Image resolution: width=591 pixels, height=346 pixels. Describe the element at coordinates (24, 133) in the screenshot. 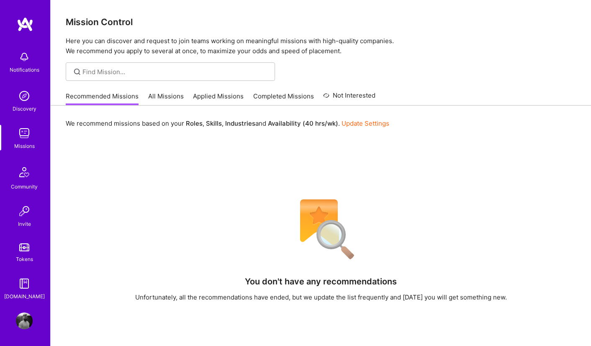

I see `img: teamwork` at that location.